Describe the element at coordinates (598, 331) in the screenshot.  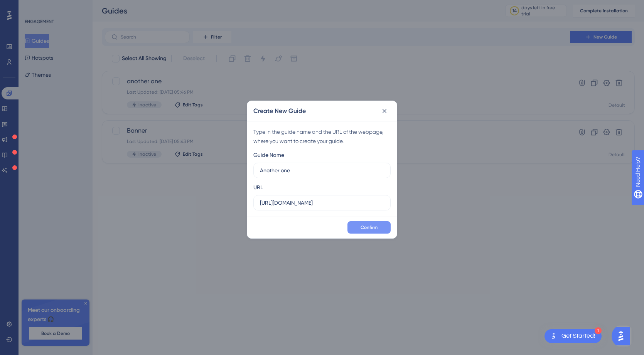
I see `div: 1` at that location.